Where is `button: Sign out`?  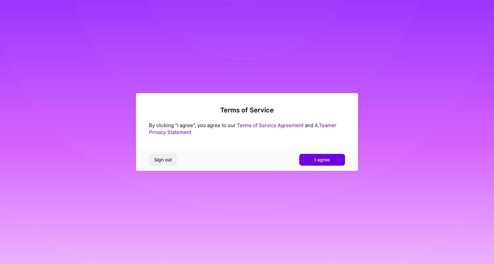 button: Sign out is located at coordinates (163, 160).